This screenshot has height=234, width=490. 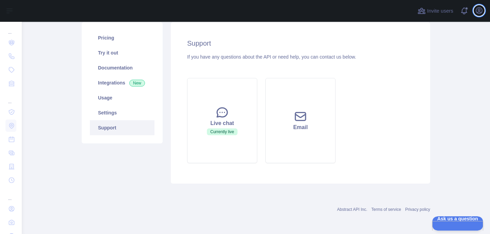 What do you see at coordinates (122, 38) in the screenshot?
I see `a: Pricing` at bounding box center [122, 38].